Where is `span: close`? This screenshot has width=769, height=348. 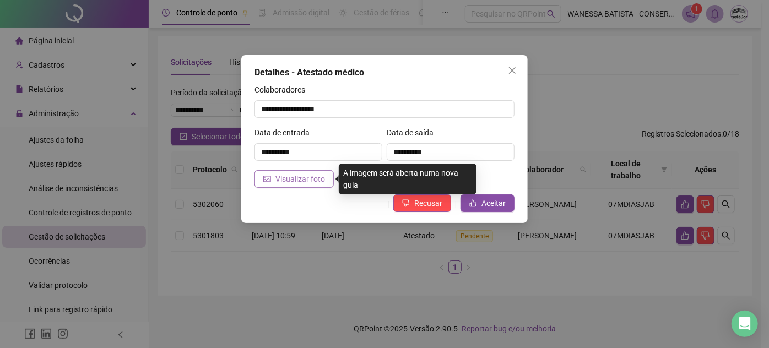
span: close is located at coordinates (512, 71).